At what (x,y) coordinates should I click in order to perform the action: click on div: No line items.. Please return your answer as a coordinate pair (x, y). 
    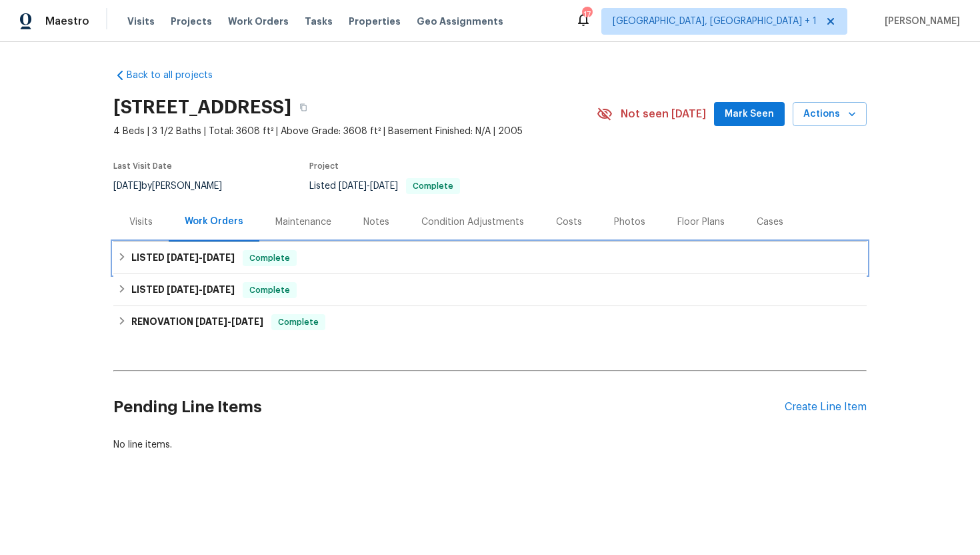
    Looking at the image, I should click on (490, 444).